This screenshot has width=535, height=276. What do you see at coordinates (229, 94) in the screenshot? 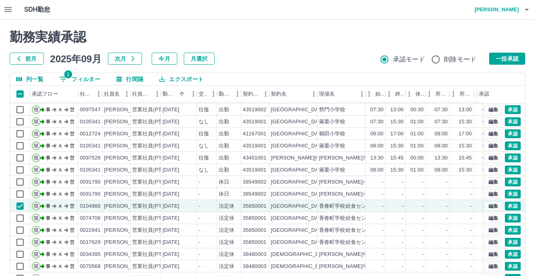
I see `div: 勤務区分` at bounding box center [229, 94].